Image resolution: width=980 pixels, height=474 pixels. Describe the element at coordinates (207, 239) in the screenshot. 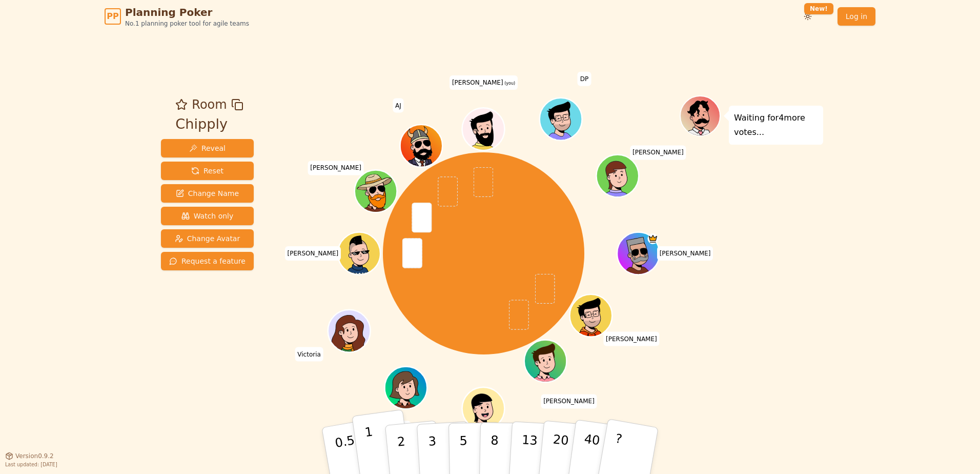

I see `span: Change Avatar` at that location.